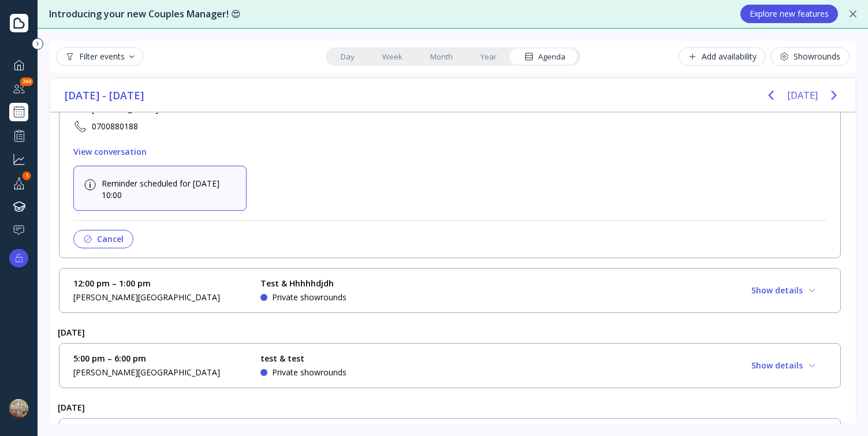 The height and width of the screenshot is (436, 868). What do you see at coordinates (392, 56) in the screenshot?
I see `a: Week` at bounding box center [392, 56].